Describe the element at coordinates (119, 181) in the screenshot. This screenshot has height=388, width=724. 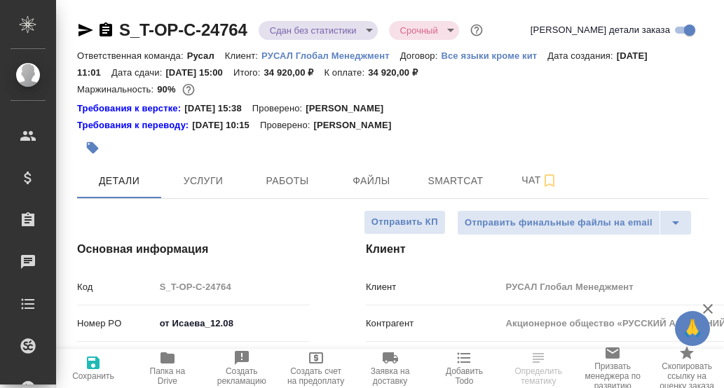
I see `span: Детали` at that location.